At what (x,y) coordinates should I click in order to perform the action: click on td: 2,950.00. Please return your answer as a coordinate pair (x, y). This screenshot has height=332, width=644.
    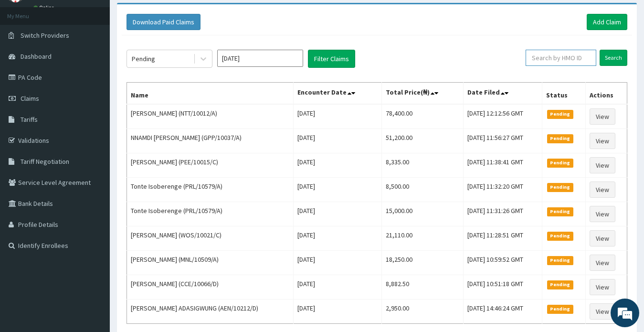
    Looking at the image, I should click on (423, 312).